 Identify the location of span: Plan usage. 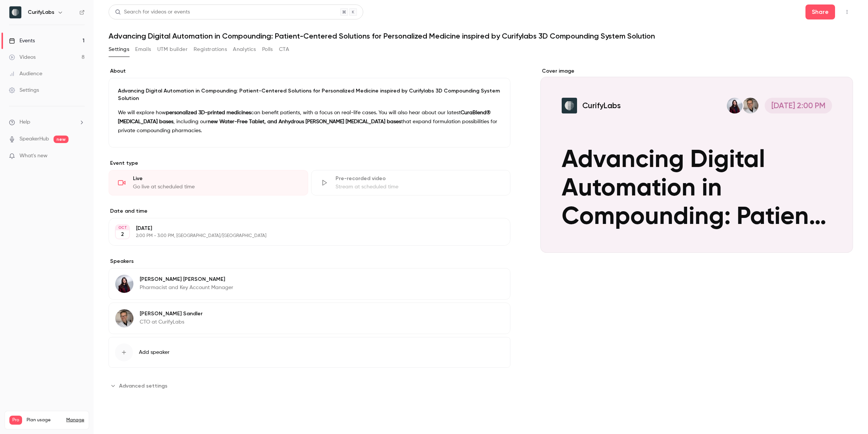
(44, 420).